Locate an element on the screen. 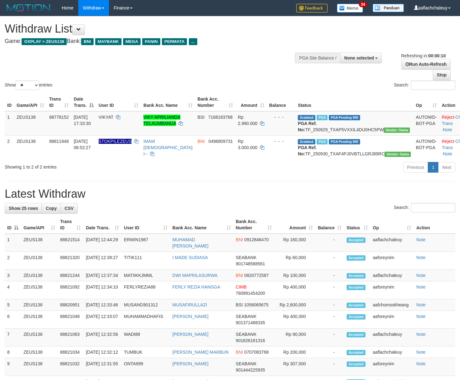 This screenshot has width=460, height=380. td: ONTA999 is located at coordinates (146, 367).